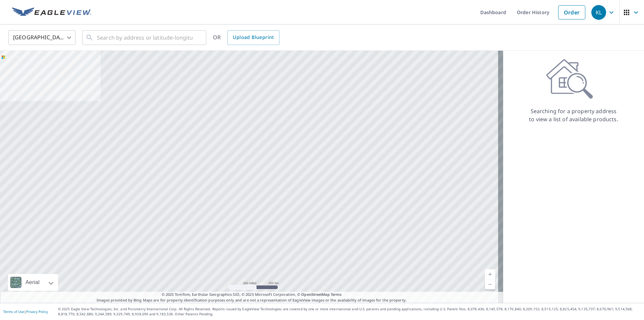  What do you see at coordinates (571, 13) in the screenshot?
I see `a: Order` at bounding box center [571, 13].